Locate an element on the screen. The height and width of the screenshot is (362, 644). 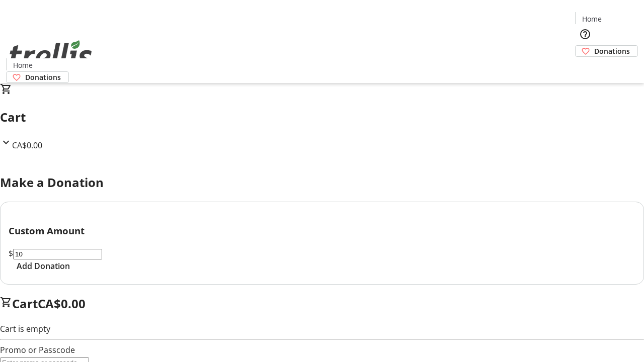
button: Help is located at coordinates (585, 34).